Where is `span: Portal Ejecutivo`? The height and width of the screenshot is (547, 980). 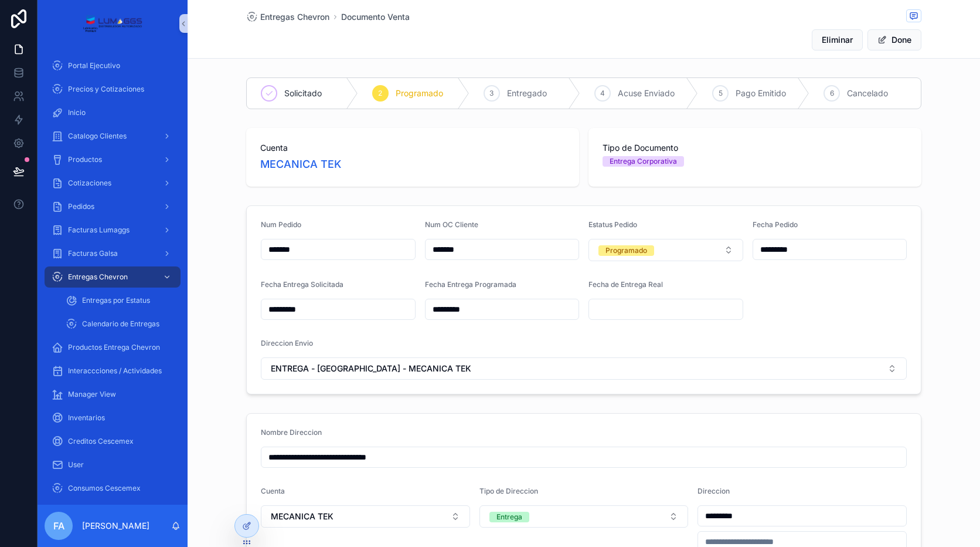 span: Portal Ejecutivo is located at coordinates (94, 66).